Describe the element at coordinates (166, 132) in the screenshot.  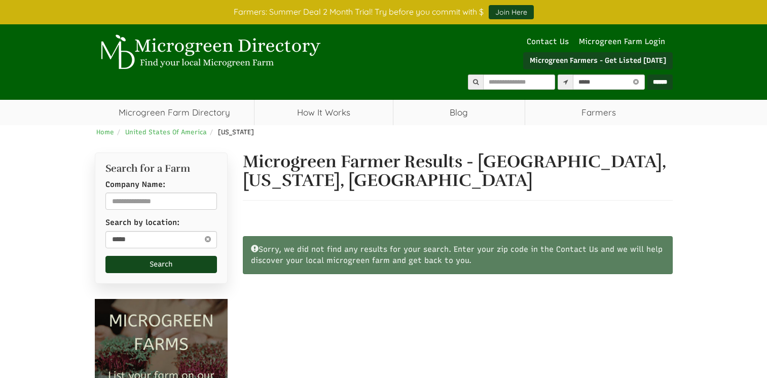
I see `span: United States Of America` at that location.